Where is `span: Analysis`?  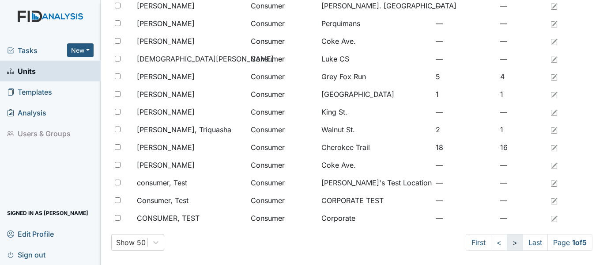
span: Analysis is located at coordinates (26, 112).